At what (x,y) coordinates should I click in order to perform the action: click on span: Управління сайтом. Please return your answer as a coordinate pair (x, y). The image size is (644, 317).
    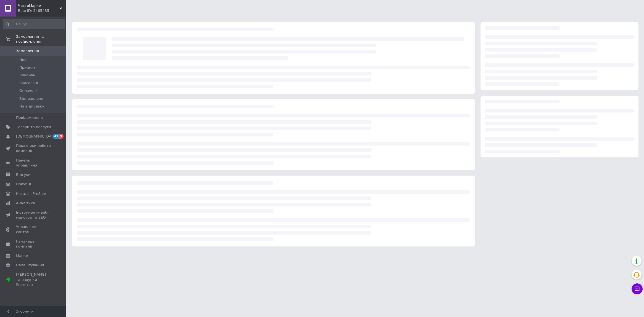
    Looking at the image, I should click on (33, 230).